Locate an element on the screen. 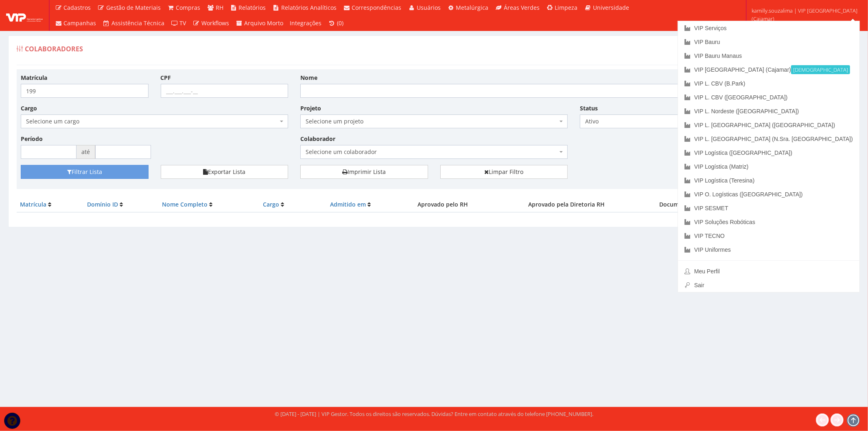 This screenshot has width=868, height=431. span: (0) is located at coordinates (340, 23).